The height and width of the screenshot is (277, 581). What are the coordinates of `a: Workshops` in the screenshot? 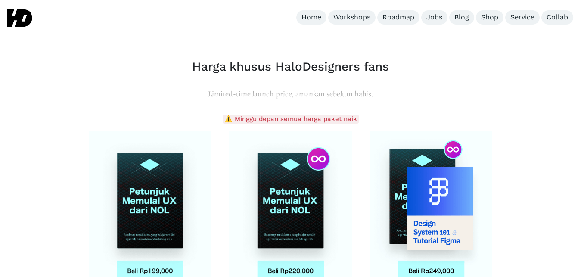 It's located at (352, 17).